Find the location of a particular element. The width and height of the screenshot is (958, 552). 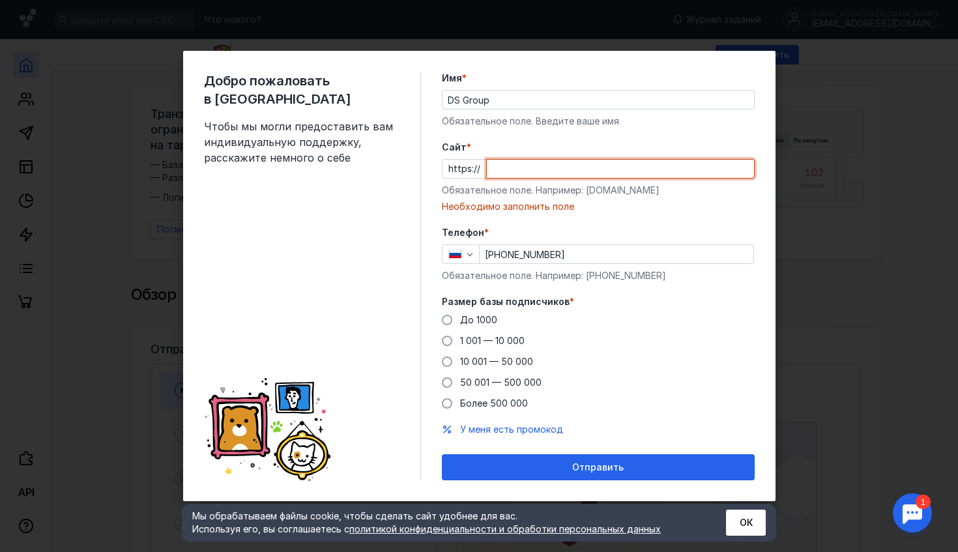

button: ОК is located at coordinates (746, 523).